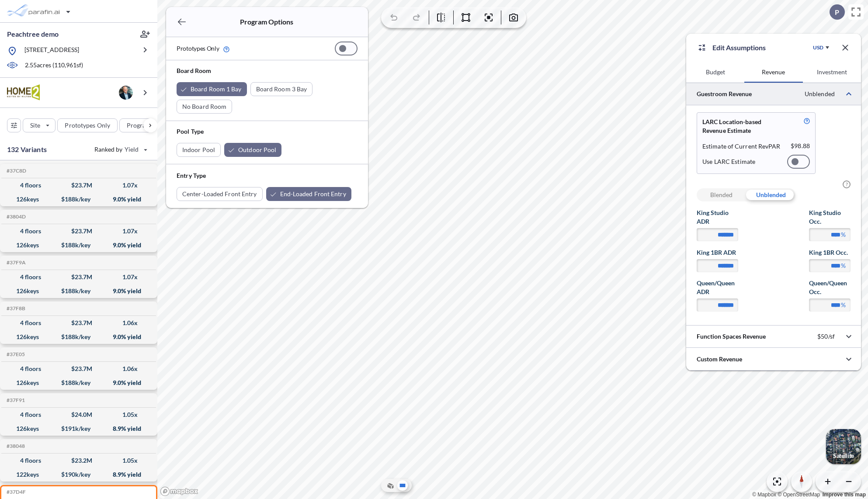  I want to click on p: Use LARC Estimate, so click(728, 162).